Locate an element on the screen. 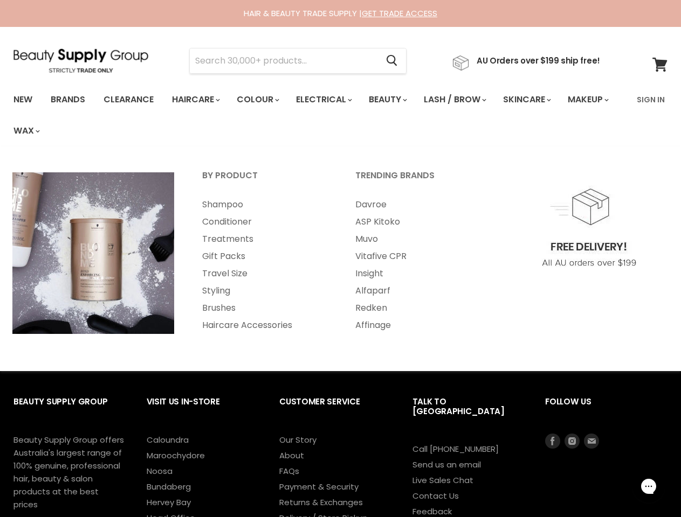  a: Bundaberg is located at coordinates (169, 487).